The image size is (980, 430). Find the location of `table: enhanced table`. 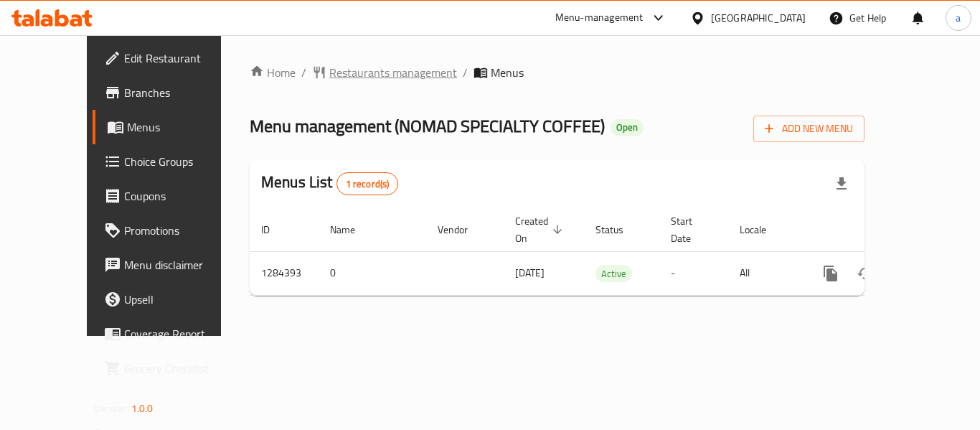

table: enhanced table is located at coordinates (606, 252).